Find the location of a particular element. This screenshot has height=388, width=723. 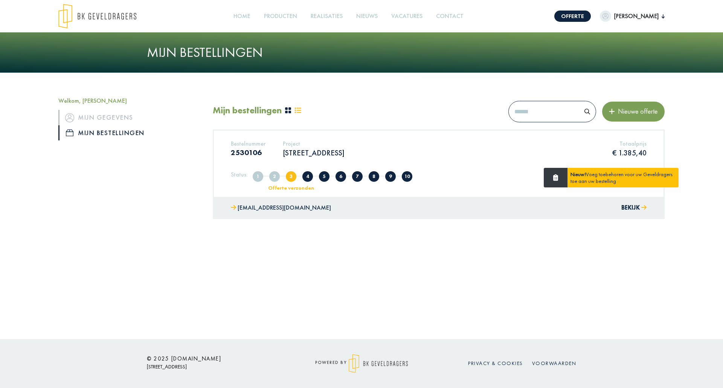

h1: Mijn bestellingen is located at coordinates (361, 52).